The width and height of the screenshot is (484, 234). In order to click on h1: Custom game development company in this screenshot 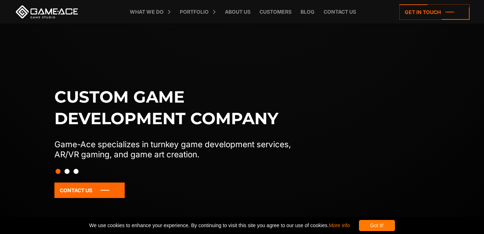, I will do `click(180, 108)`.